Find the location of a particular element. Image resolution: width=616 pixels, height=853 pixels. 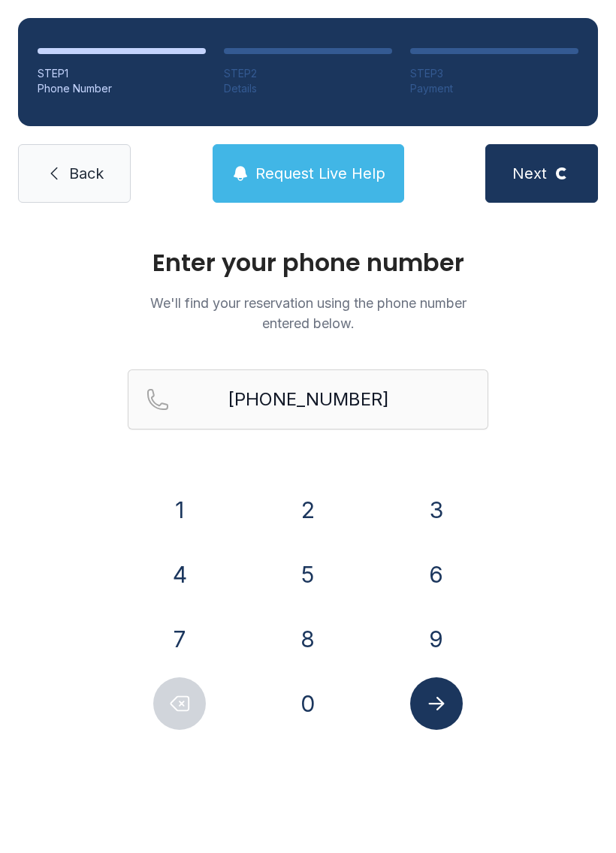

div: STEP 1 is located at coordinates (122, 73).